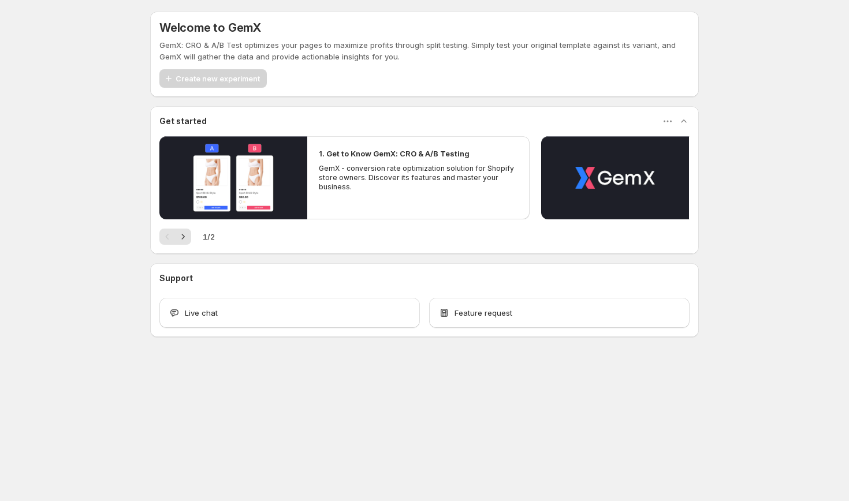  I want to click on span: 1 / 2, so click(208, 237).